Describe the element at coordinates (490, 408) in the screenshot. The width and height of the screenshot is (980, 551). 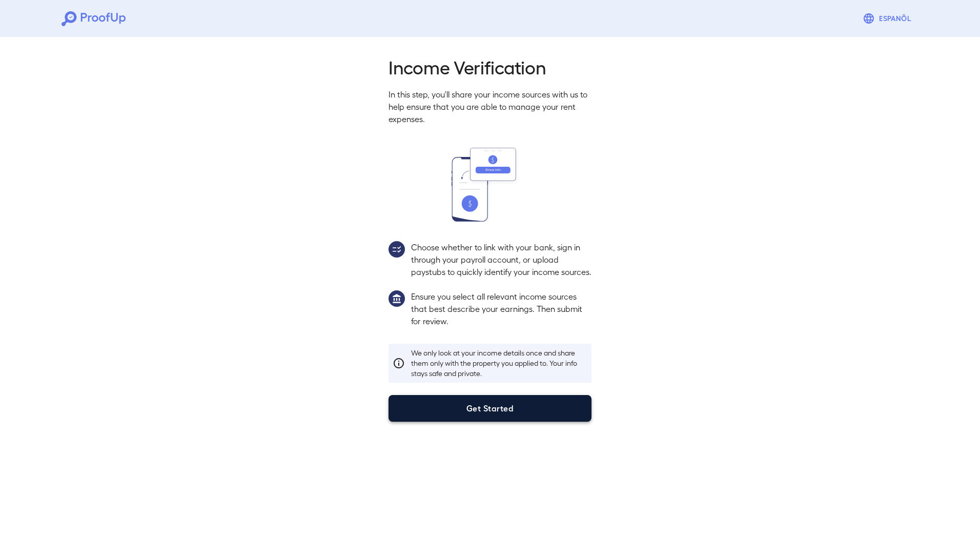
I see `button: Get Started` at that location.